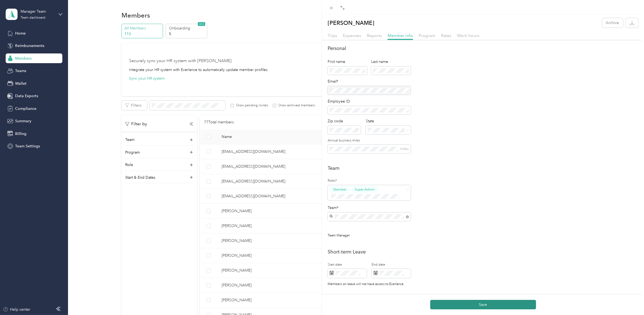 The width and height of the screenshot is (644, 315). Describe the element at coordinates (340, 189) in the screenshot. I see `span: Member` at that location.